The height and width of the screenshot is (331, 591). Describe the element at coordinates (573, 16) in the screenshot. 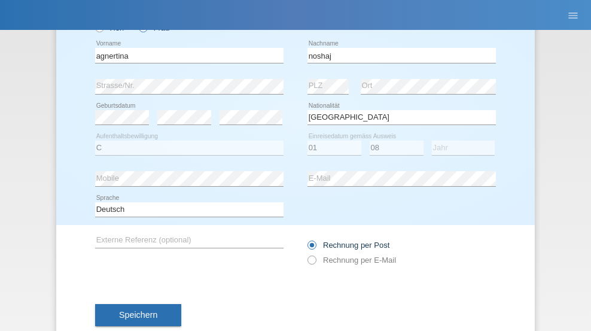

I see `i: menu` at that location.